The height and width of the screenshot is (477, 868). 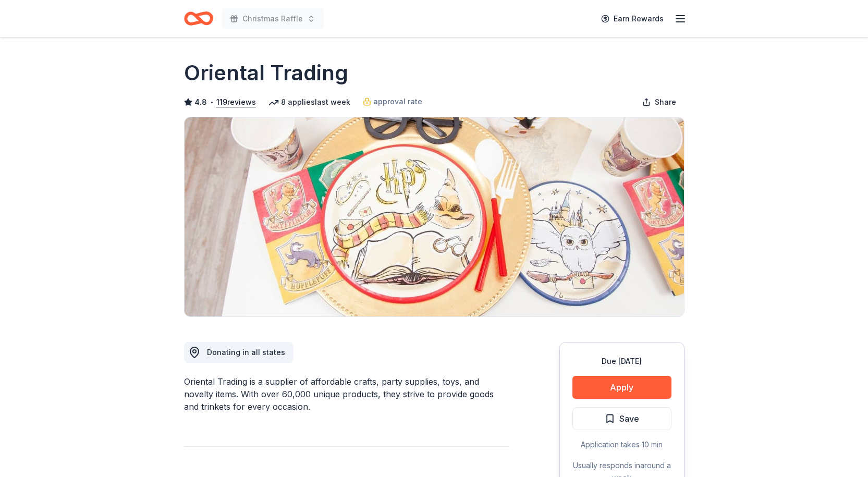 I want to click on button: Christmas Raffle, so click(x=273, y=19).